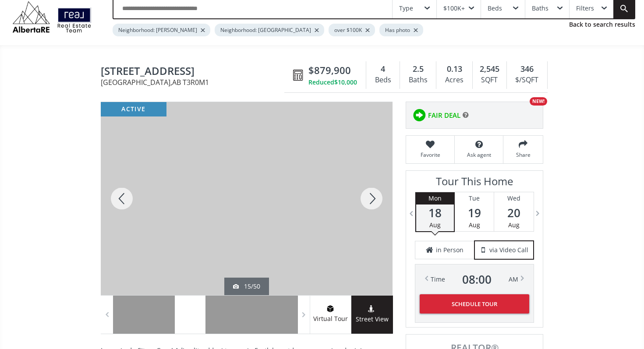 Image resolution: width=644 pixels, height=349 pixels. I want to click on div: 292 Nolanfield Way NW Calgary, AB T3R0M1 - Photo 15 of 50, so click(247, 198).